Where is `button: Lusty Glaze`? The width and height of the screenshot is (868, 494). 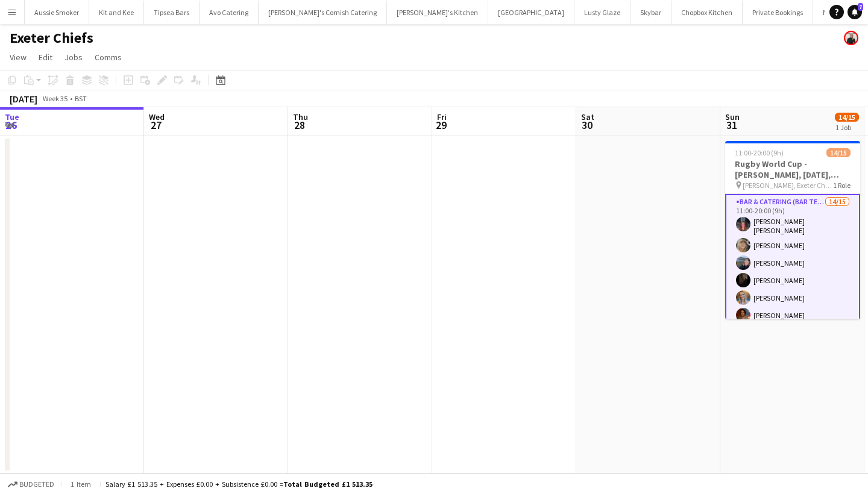
button: Lusty Glaze is located at coordinates (602, 12).